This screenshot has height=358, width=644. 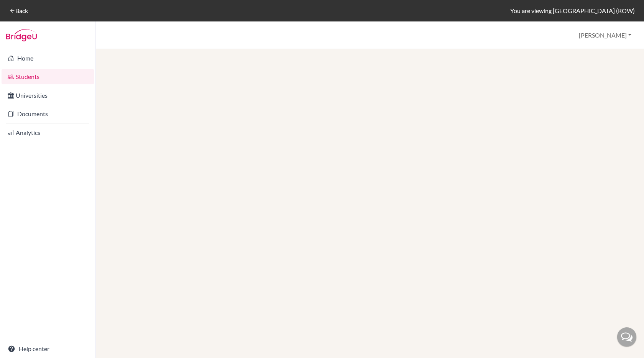 I want to click on a: arrow_backBack, so click(x=18, y=10).